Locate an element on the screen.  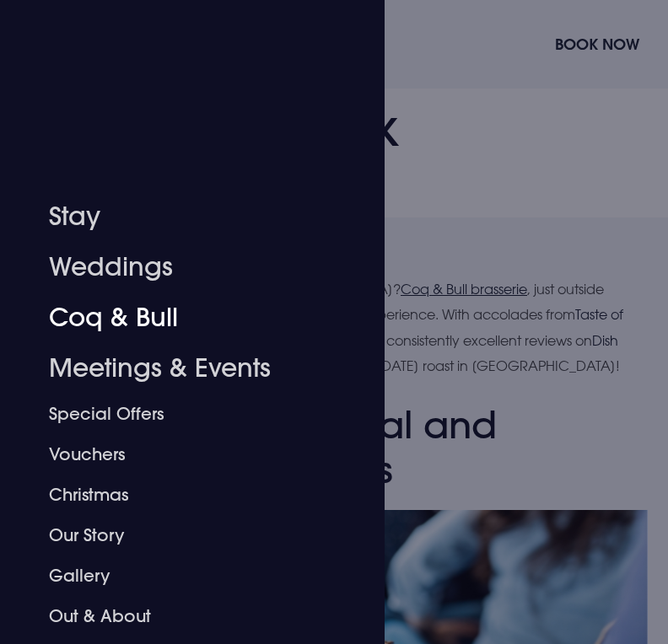
a: Gallery is located at coordinates (182, 576).